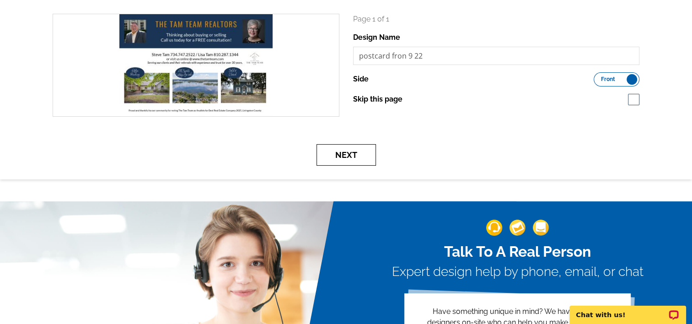  I want to click on img: support-img-1.png, so click(494, 227).